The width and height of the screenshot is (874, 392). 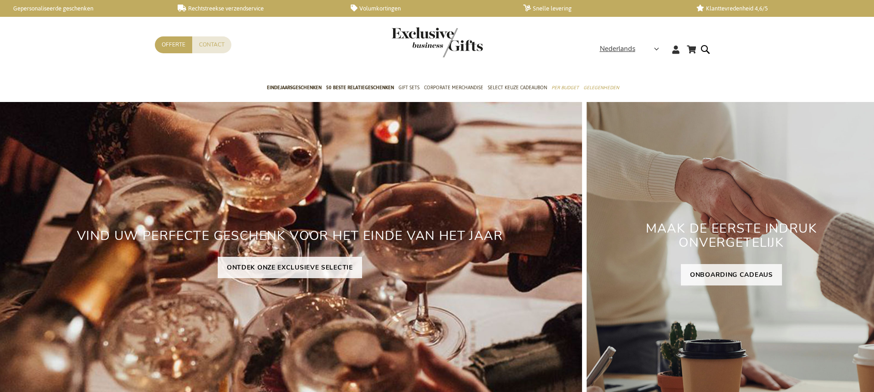 I want to click on a: Gift Sets, so click(x=409, y=88).